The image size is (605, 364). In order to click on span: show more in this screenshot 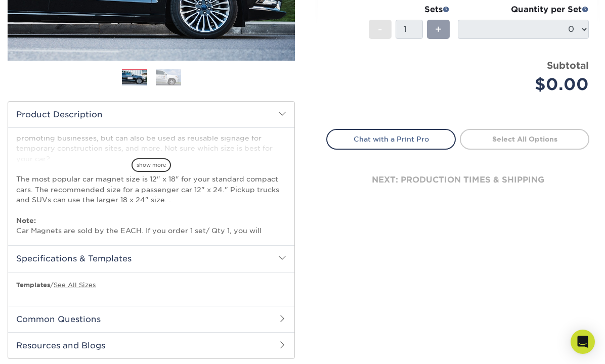, I will do `click(151, 165)`.